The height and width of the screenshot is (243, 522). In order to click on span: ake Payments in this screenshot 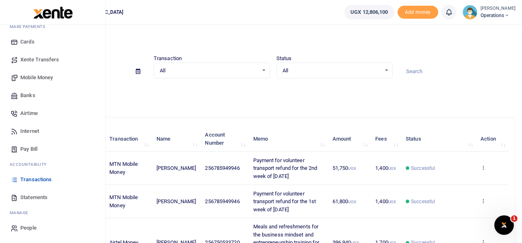, I will do `click(30, 26)`.